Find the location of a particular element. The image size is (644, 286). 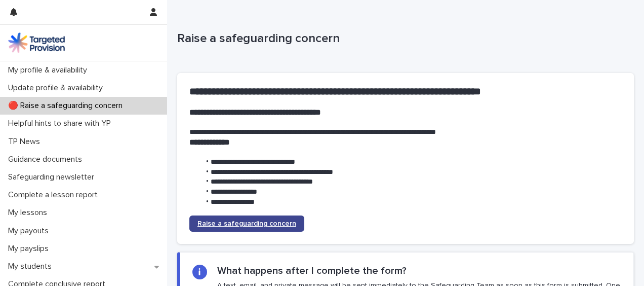

p: My payslips is located at coordinates (30, 248).